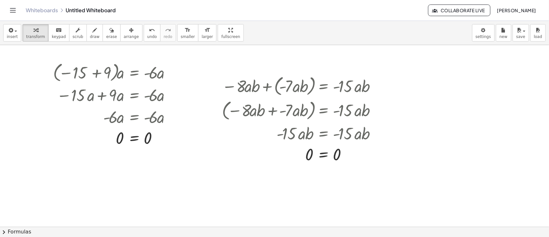 The image size is (549, 237). Describe the element at coordinates (95, 37) in the screenshot. I see `span: draw` at that location.